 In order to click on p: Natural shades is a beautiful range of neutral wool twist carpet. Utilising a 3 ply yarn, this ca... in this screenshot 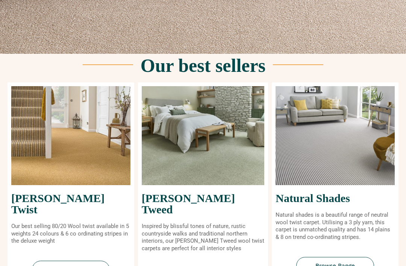, I will do `click(335, 226)`.